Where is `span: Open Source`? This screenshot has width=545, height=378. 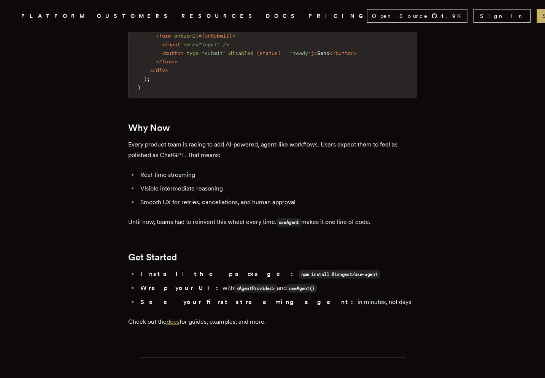 span: Open Source is located at coordinates (400, 16).